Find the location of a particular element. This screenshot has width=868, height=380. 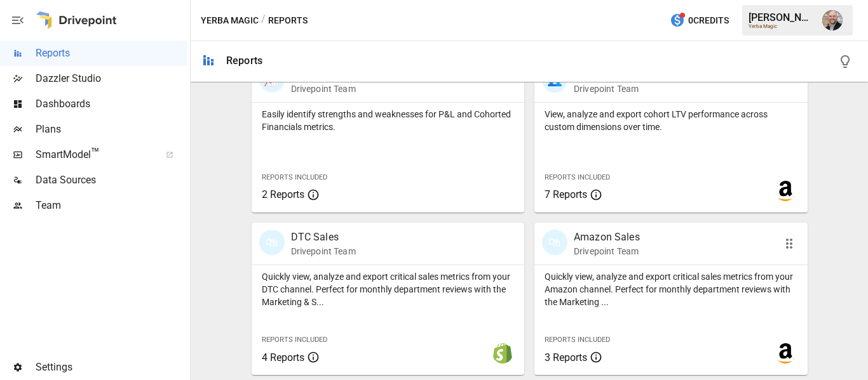

img: shopify is located at coordinates (503, 354).